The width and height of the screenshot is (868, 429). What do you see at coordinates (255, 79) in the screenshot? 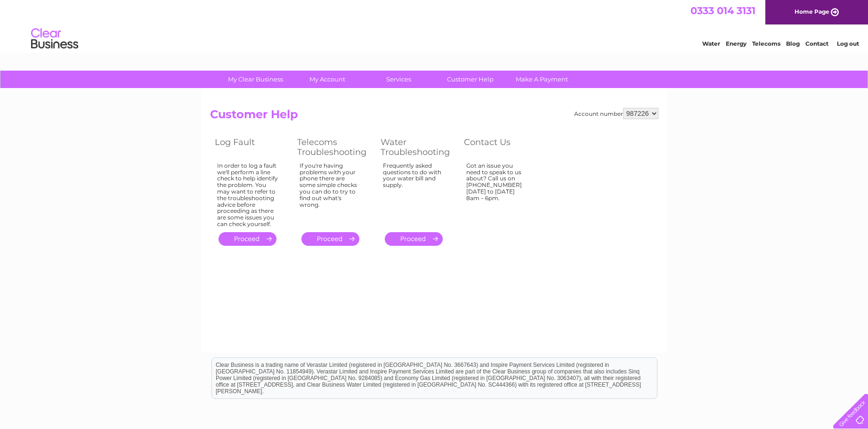
I see `a: My Clear Business` at bounding box center [255, 79].